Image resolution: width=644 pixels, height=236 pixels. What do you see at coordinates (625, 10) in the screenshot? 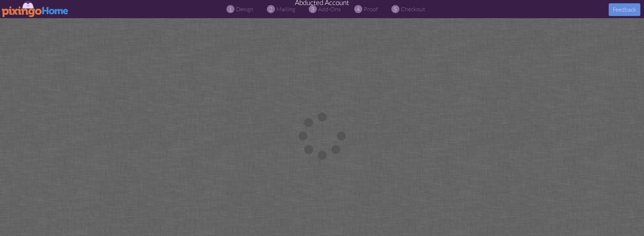
I see `button: Feedback` at bounding box center [625, 10].